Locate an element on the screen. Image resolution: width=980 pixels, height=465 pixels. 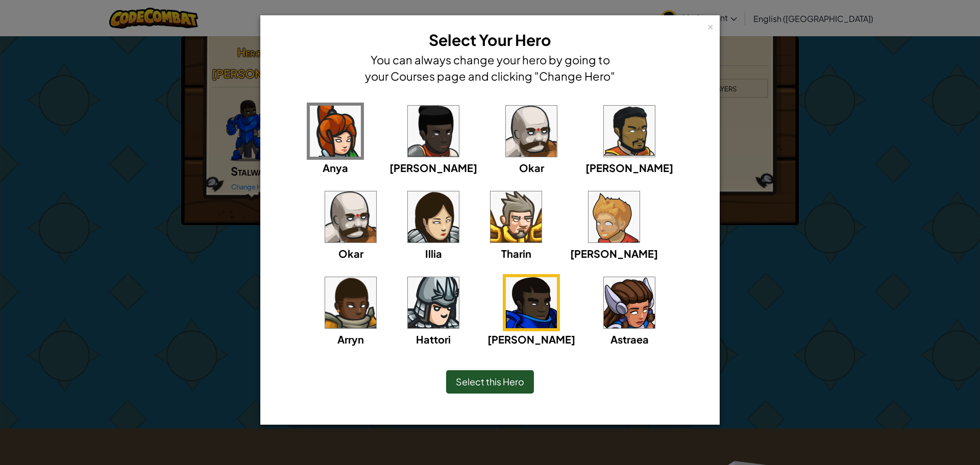
h3: Select Your Hero is located at coordinates (490, 40).